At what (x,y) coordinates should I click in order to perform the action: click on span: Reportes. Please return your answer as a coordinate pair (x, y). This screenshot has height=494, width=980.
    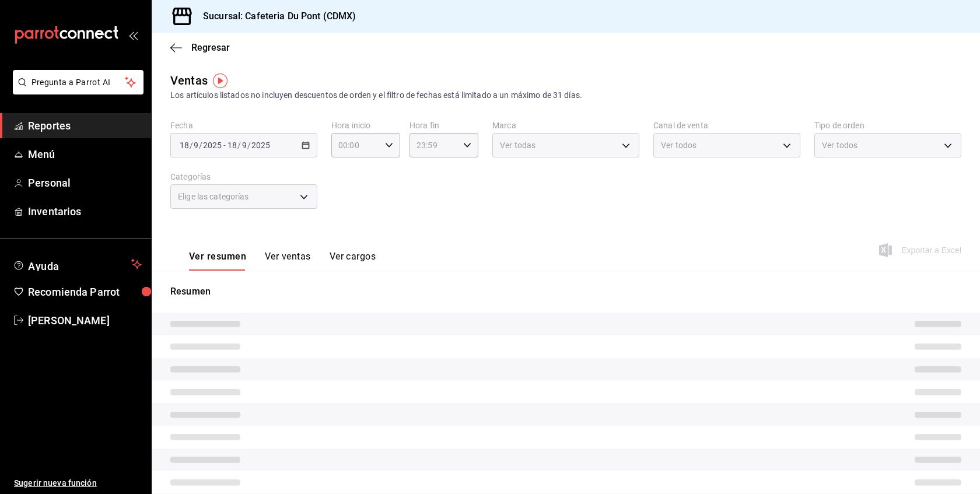
    Looking at the image, I should click on (85, 126).